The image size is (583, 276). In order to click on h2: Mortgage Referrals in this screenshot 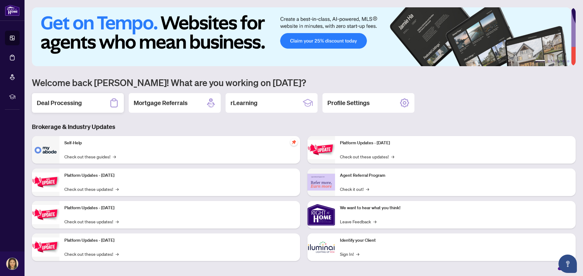, I will do `click(161, 103)`.